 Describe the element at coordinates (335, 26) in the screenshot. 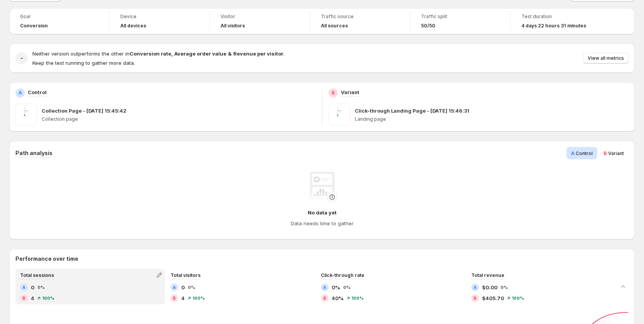

I see `h4: All sources` at that location.